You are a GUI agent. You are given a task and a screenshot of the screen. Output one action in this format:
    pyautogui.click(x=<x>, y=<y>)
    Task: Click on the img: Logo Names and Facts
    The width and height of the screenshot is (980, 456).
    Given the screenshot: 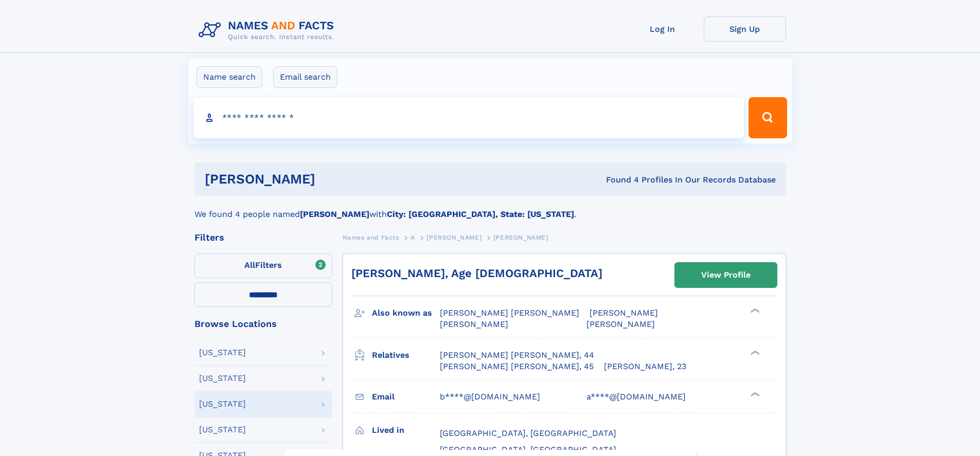 What is the action you would take?
    pyautogui.click(x=268, y=30)
    